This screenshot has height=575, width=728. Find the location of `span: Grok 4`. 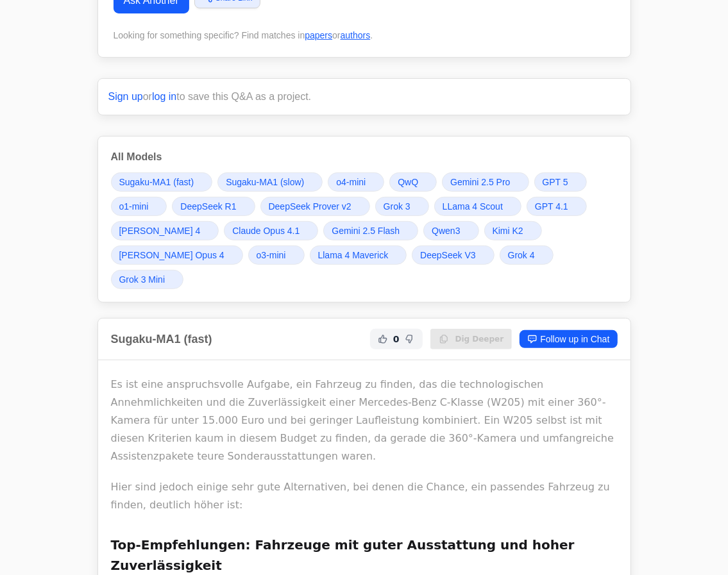

span: Grok 4 is located at coordinates (522, 255).